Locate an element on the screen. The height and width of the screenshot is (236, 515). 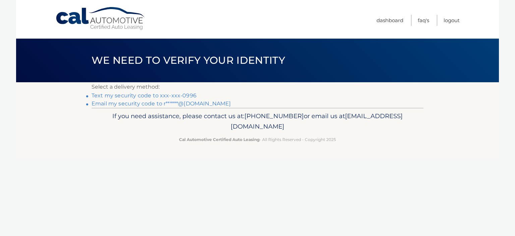
strong: Cal Automotive Certified Auto Leasing is located at coordinates (219, 139).